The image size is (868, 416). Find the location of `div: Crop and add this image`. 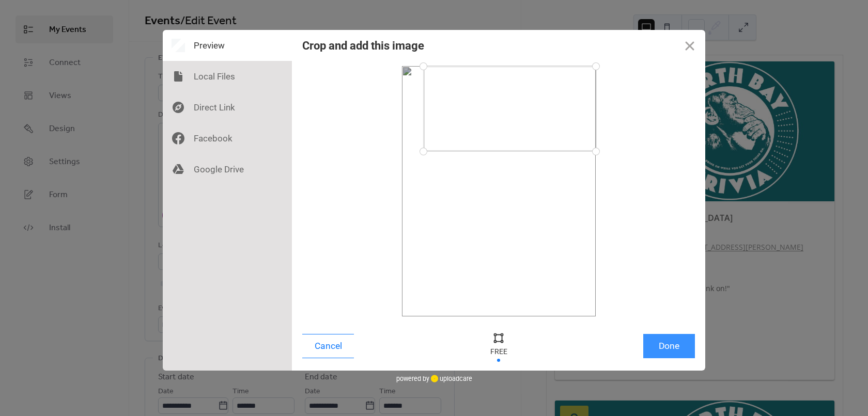

div: Crop and add this image is located at coordinates (363, 45).